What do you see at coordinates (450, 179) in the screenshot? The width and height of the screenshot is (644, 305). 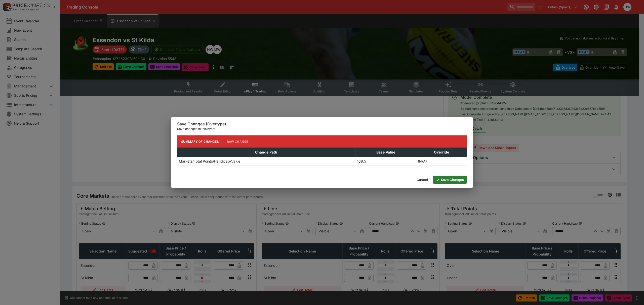 I see `button: Save Changes` at bounding box center [450, 179].